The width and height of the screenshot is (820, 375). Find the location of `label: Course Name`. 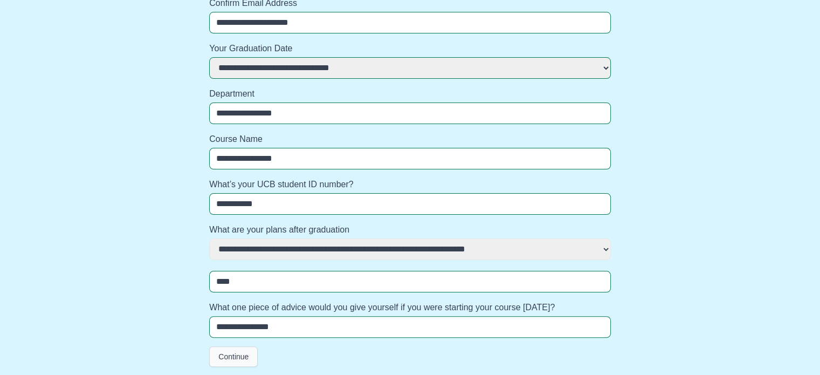

label: Course Name is located at coordinates (410, 139).